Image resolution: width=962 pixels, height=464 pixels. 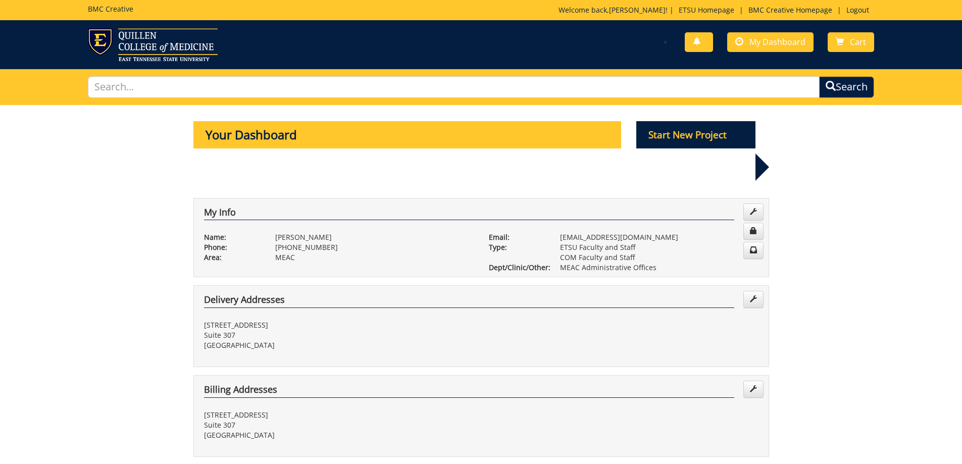 What do you see at coordinates (851, 42) in the screenshot?
I see `a: Cart` at bounding box center [851, 42].